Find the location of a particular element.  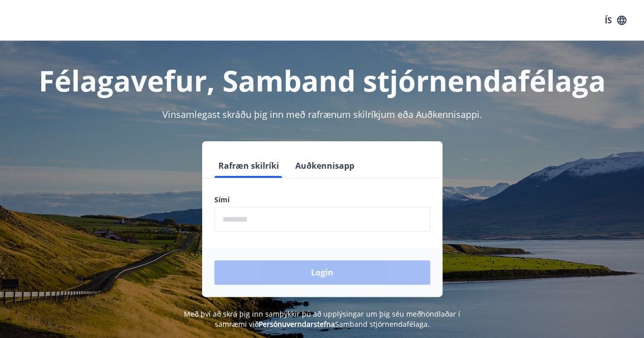

a: Persónuverndarstefna is located at coordinates (297, 324).